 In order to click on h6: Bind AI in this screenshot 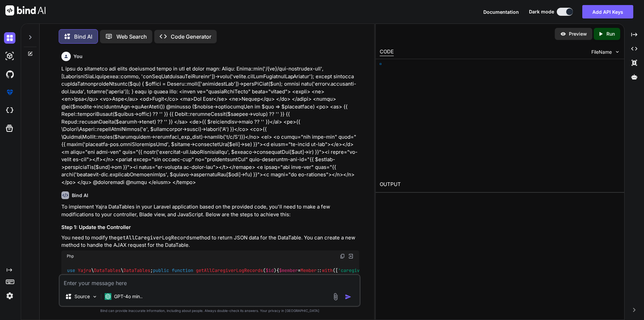, I will do `click(80, 195)`.